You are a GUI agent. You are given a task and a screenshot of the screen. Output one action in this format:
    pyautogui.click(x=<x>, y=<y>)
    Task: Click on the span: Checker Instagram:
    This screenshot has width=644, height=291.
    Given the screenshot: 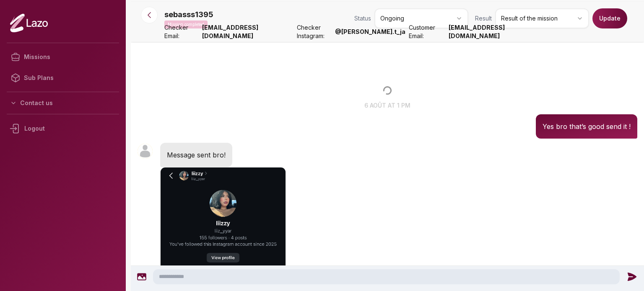 What is the action you would take?
    pyautogui.click(x=314, y=32)
    